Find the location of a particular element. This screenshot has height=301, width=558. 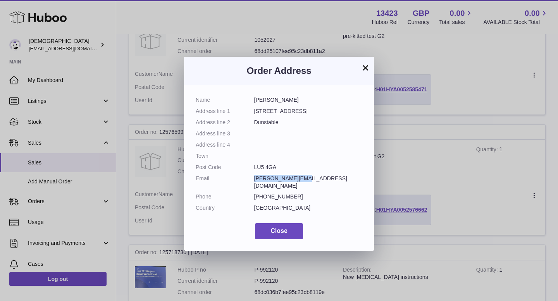

dt: Name is located at coordinates (225, 100).